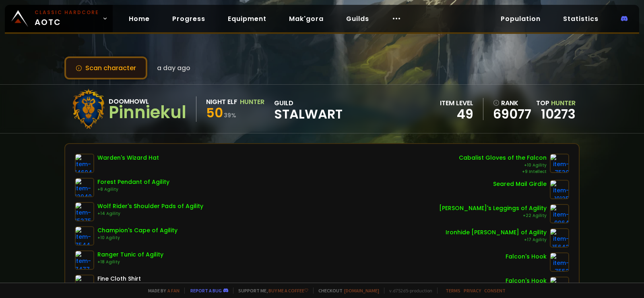 This screenshot has height=298, width=644. I want to click on a: Guilds, so click(358, 18).